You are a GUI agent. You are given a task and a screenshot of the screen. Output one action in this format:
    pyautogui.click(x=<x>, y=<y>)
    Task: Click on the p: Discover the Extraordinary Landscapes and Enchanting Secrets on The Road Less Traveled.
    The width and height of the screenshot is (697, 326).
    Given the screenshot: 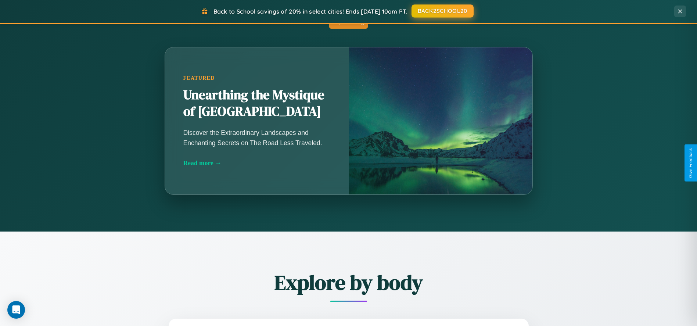 What is the action you would take?
    pyautogui.click(x=257, y=138)
    